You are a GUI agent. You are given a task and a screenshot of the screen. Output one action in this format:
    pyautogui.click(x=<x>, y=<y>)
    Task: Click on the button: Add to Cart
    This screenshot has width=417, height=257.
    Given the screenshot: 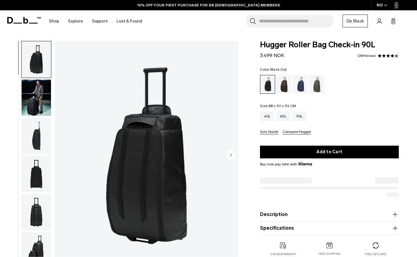 What is the action you would take?
    pyautogui.click(x=330, y=152)
    